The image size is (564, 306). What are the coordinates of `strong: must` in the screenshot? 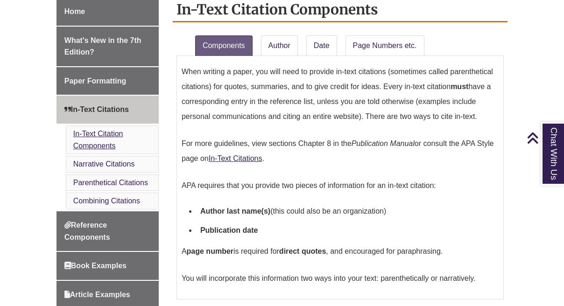 It's located at (460, 86).